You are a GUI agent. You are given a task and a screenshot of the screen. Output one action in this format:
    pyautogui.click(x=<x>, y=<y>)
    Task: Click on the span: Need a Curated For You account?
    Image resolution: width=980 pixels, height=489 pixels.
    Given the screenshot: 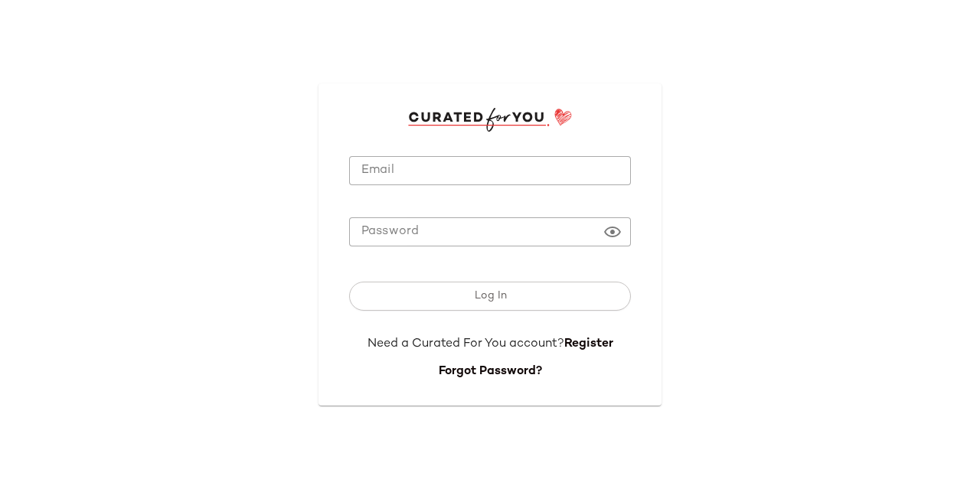 What is the action you would take?
    pyautogui.click(x=466, y=344)
    